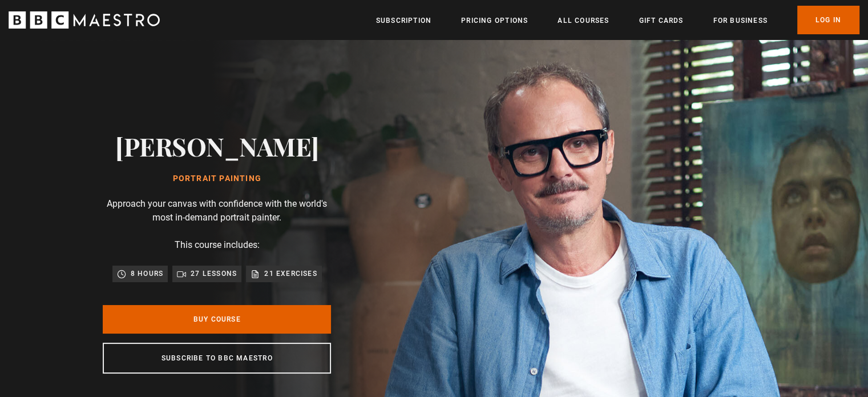 The width and height of the screenshot is (868, 397). I want to click on svg: BBC Maestro, so click(84, 20).